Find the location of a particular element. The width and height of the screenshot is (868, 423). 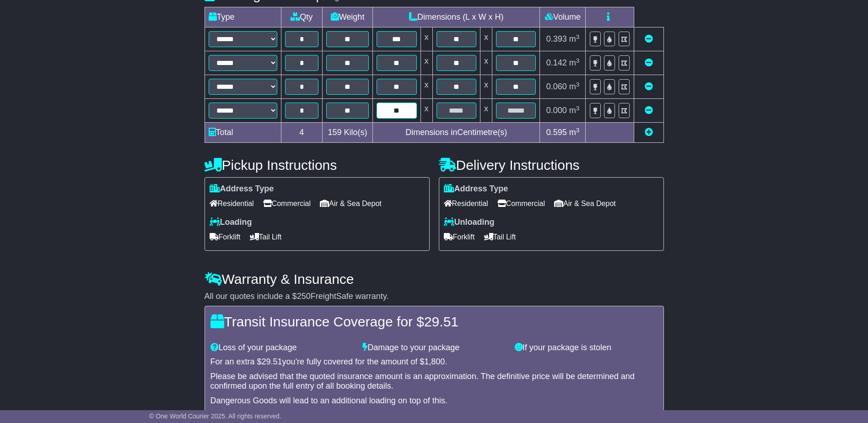

span: © One World Courier 2025. All rights reserved. is located at coordinates (215, 416).